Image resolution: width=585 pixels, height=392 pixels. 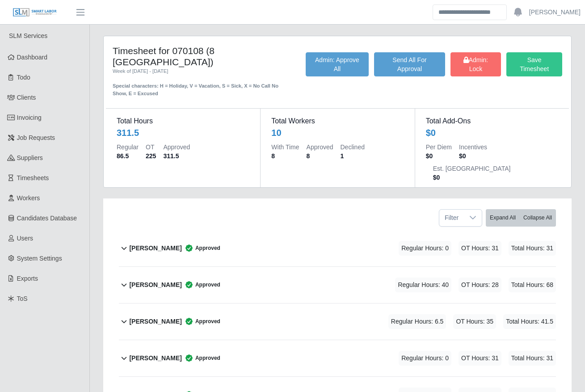 What do you see at coordinates (27, 278) in the screenshot?
I see `span: Exports` at bounding box center [27, 278].